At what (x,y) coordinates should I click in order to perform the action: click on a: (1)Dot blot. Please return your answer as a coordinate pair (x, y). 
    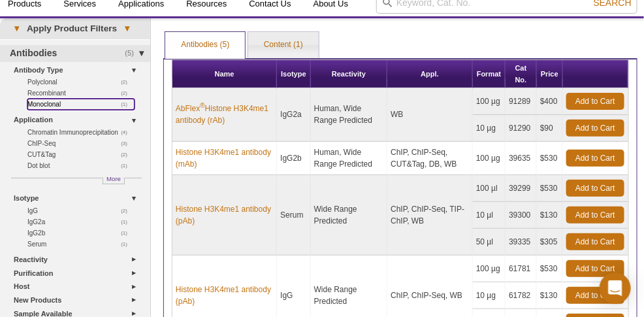
    Looking at the image, I should click on (81, 166).